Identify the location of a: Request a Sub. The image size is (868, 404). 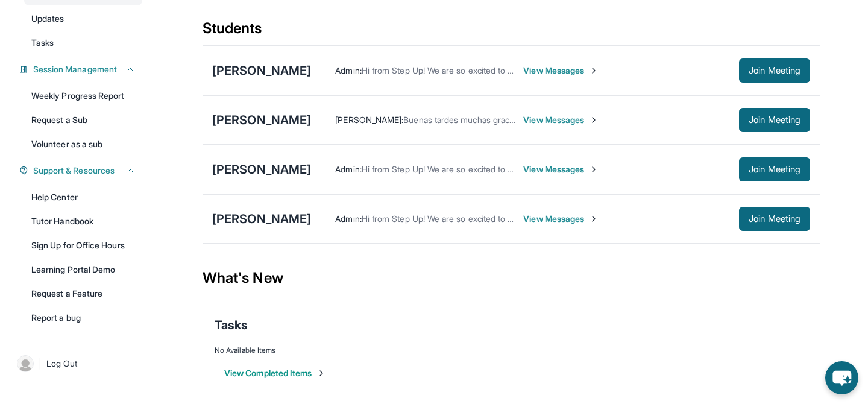
(83, 120).